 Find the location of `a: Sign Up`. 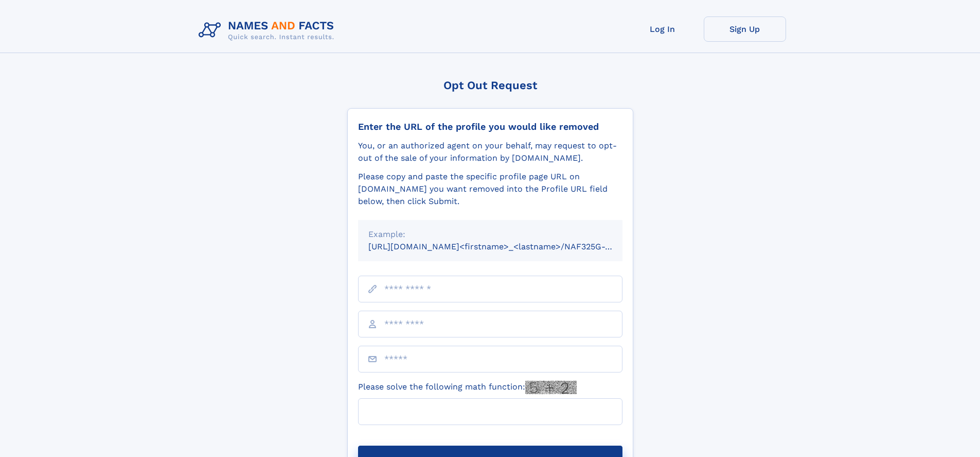

a: Sign Up is located at coordinates (746, 29).